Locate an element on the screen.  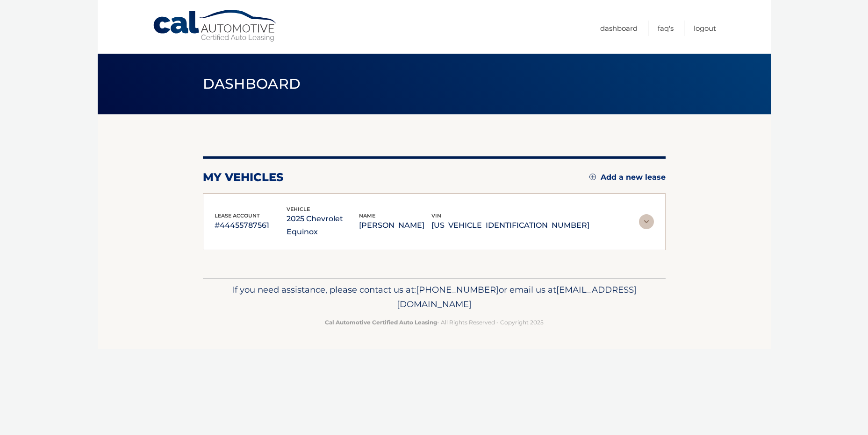
img: accordion-rest.svg is located at coordinates (647, 222).